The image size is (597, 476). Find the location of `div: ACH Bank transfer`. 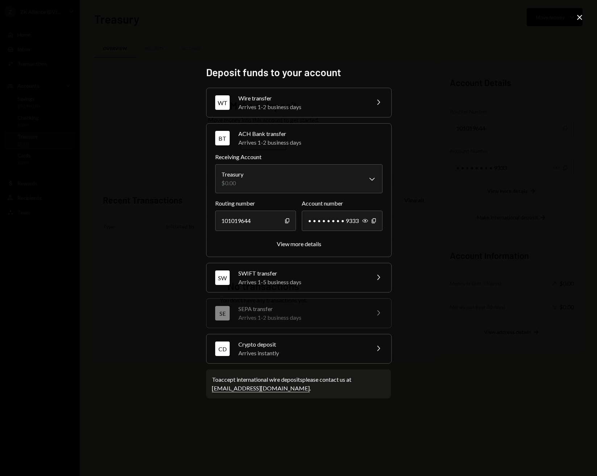

div: ACH Bank transfer is located at coordinates (311, 134).